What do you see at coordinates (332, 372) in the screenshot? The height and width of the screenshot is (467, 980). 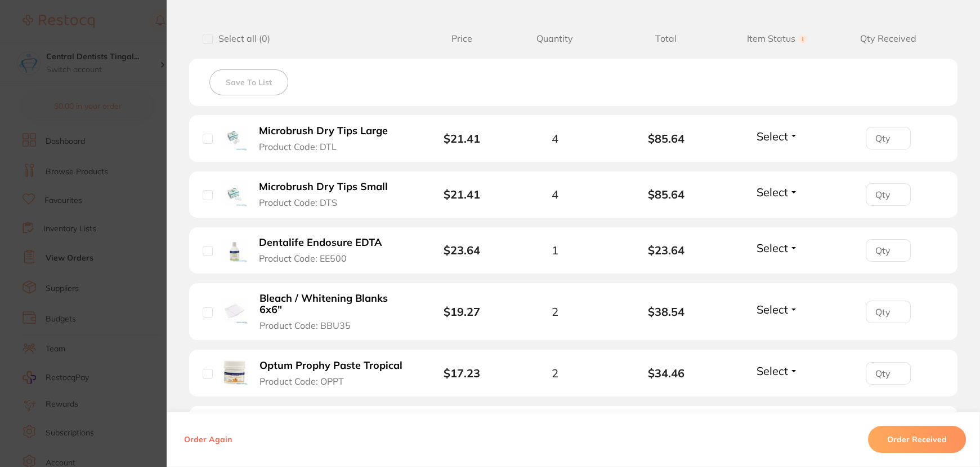 I see `button: Optum Prophy Paste Tropical Product Code: OPPT` at bounding box center [332, 372].